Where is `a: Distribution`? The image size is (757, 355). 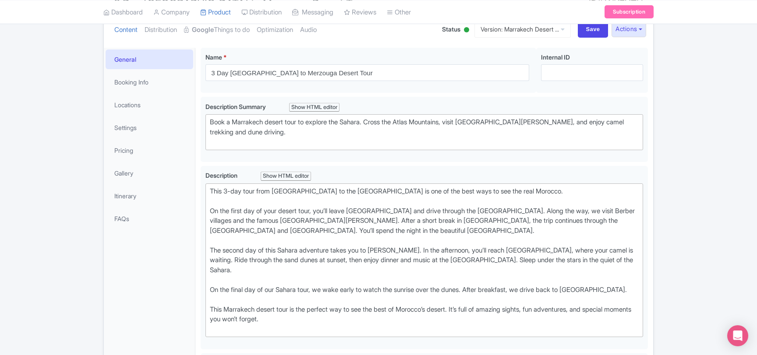 a: Distribution is located at coordinates (161, 30).